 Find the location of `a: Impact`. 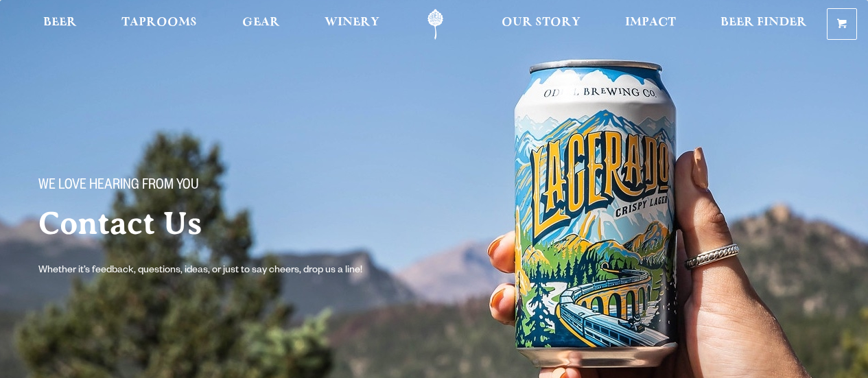

a: Impact is located at coordinates (650, 24).